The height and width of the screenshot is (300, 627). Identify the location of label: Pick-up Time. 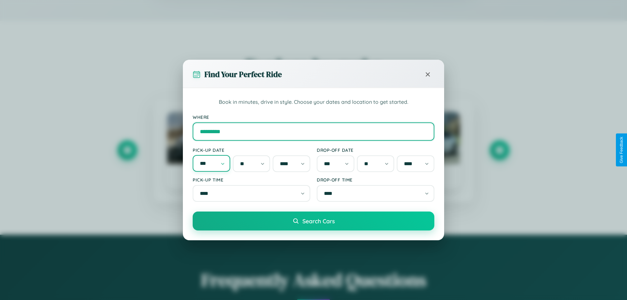
(251, 180).